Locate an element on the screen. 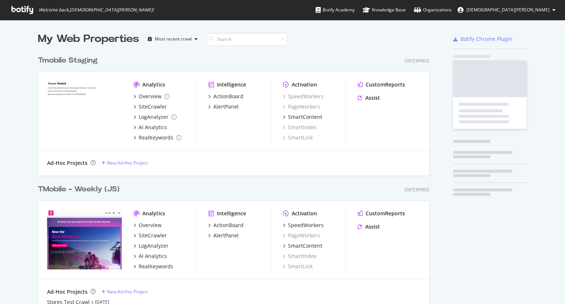 This screenshot has height=304, width=565. img: tmobilestaging.com is located at coordinates (84, 111).